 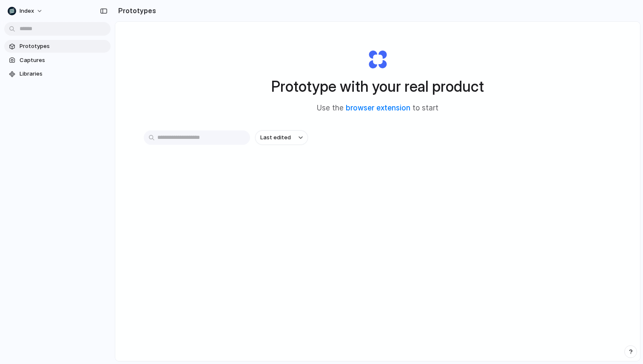 I want to click on a: Prototypes, so click(x=57, y=46).